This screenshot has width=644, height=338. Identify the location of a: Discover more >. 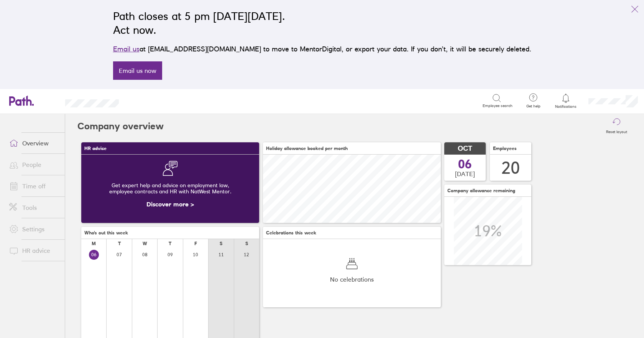
(170, 204).